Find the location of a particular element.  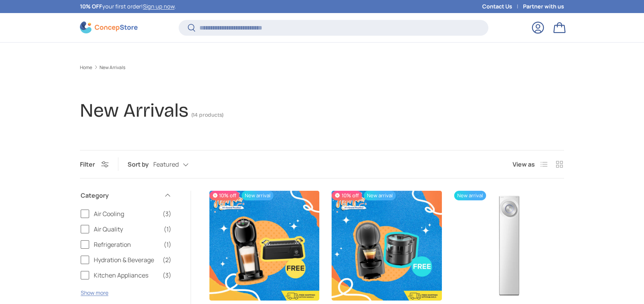

a: Partner with us is located at coordinates (543, 7).